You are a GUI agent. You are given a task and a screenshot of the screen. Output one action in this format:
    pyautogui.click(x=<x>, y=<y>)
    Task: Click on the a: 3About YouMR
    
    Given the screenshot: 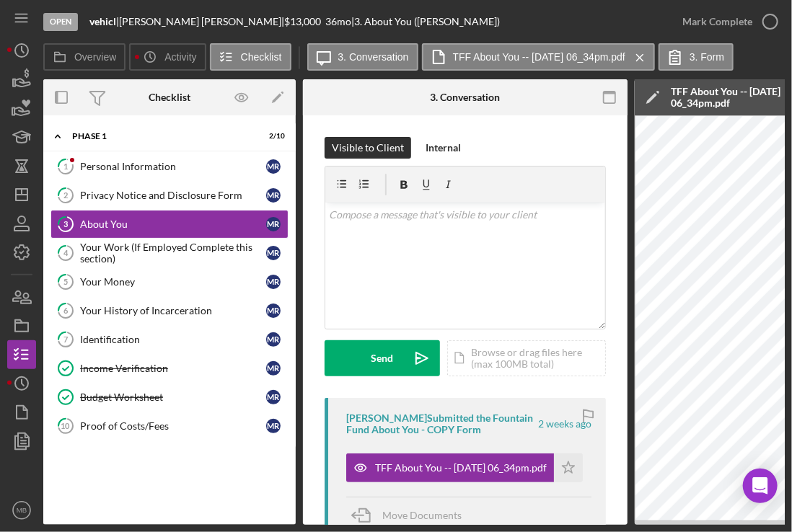 What is the action you would take?
    pyautogui.click(x=170, y=224)
    